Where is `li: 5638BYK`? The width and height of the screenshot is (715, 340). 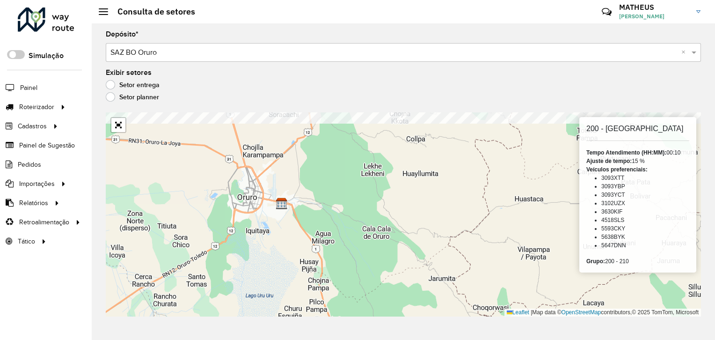 li: 5638BYK is located at coordinates (645, 237).